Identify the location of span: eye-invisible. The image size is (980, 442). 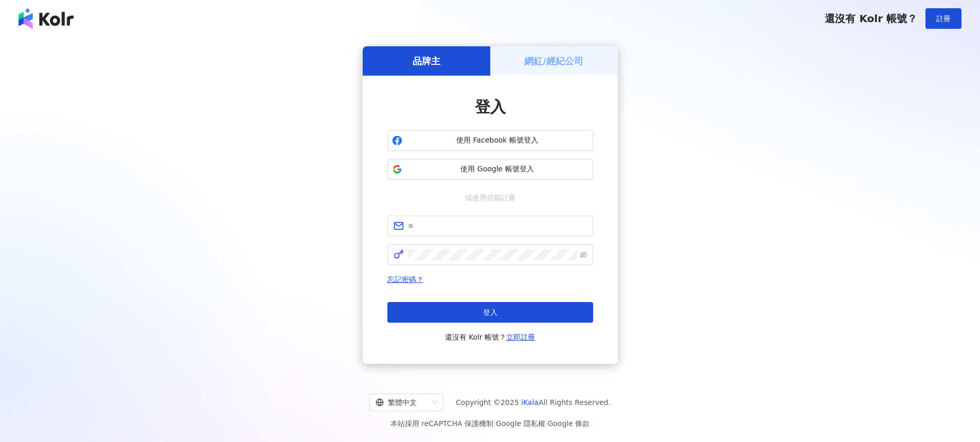
(583, 254).